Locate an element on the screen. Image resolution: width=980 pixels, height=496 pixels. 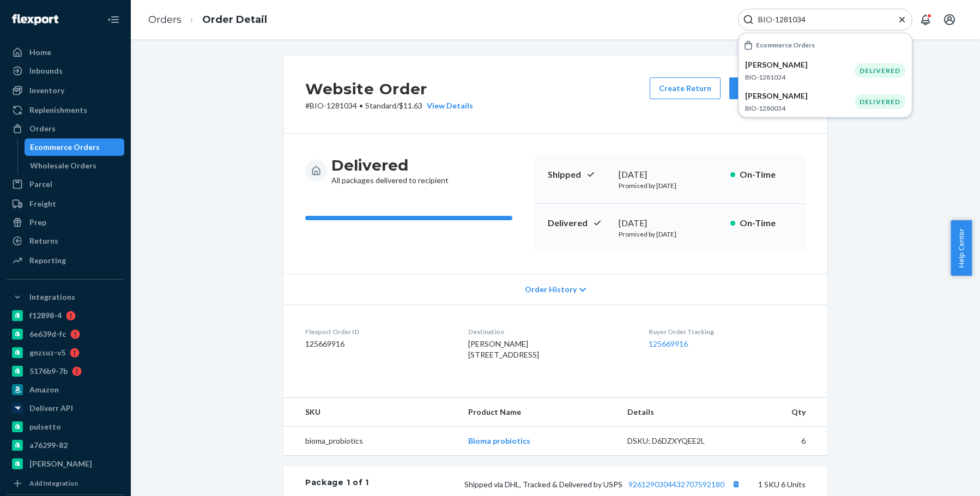
div: Package 1 of 1 is located at coordinates (337, 484).